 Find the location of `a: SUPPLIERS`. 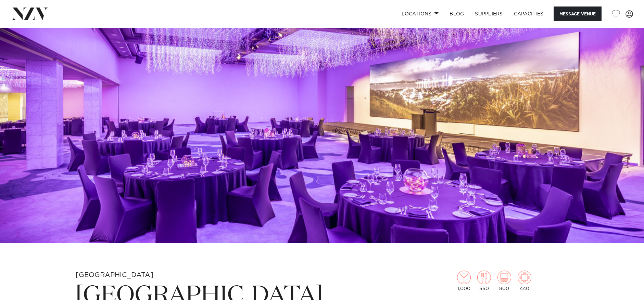

a: SUPPLIERS is located at coordinates (489, 14).